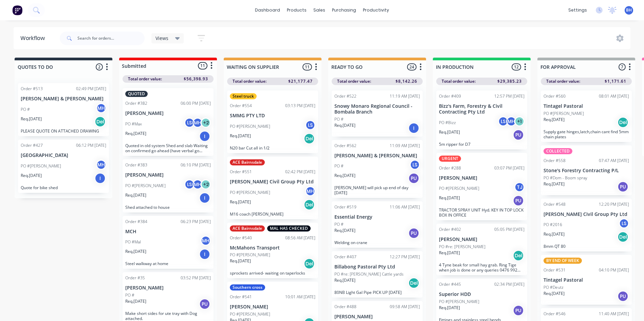 Image resolution: width=644 pixels, height=321 pixels. Describe the element at coordinates (554, 314) in the screenshot. I see `div: Order #546` at that location.